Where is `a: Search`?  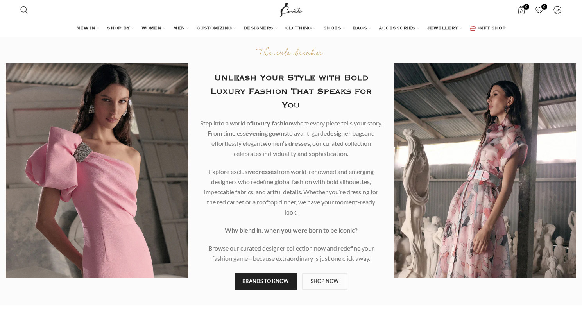 a: Search is located at coordinates (24, 10).